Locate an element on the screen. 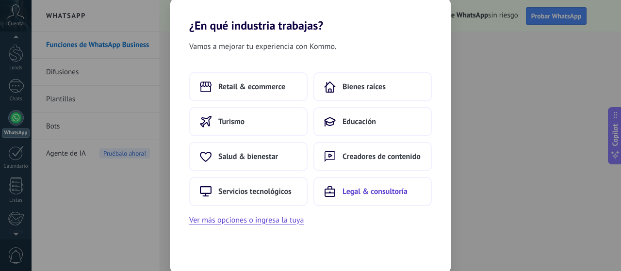  span: Creadores de contenido is located at coordinates (381, 157).